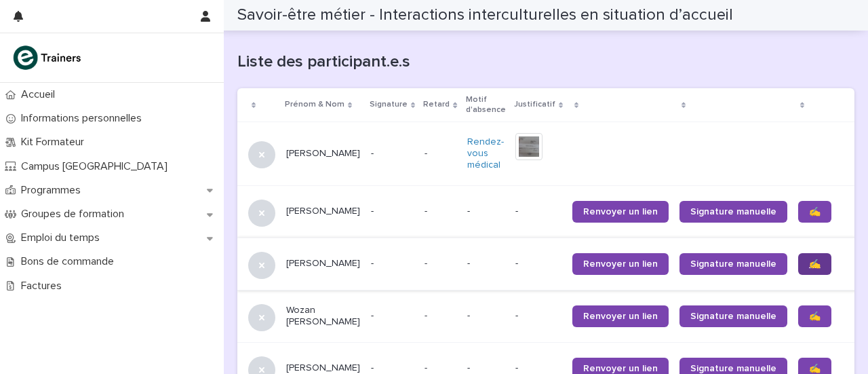 The width and height of the screenshot is (868, 374). What do you see at coordinates (41, 94) in the screenshot?
I see `p: Accueil` at bounding box center [41, 94].